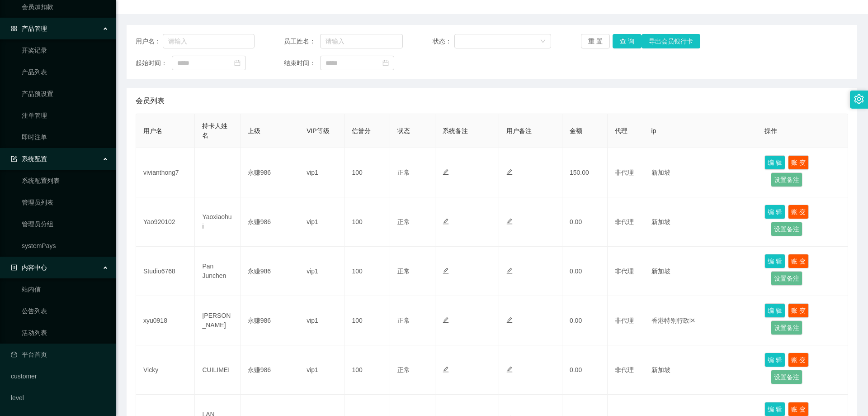 The height and width of the screenshot is (416, 868). I want to click on span: ip, so click(654, 130).